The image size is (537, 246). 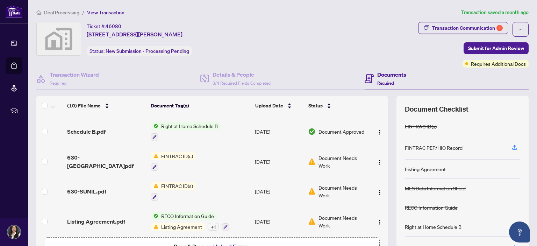 I want to click on h4: Transaction Wizard, so click(x=74, y=74).